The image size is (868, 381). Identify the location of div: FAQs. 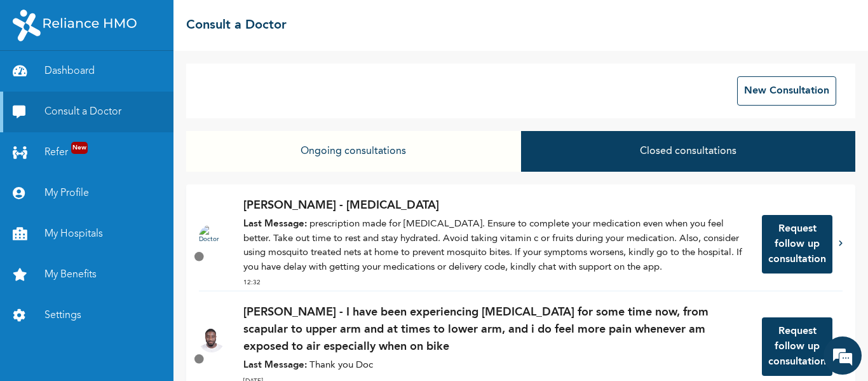
(184, 336).